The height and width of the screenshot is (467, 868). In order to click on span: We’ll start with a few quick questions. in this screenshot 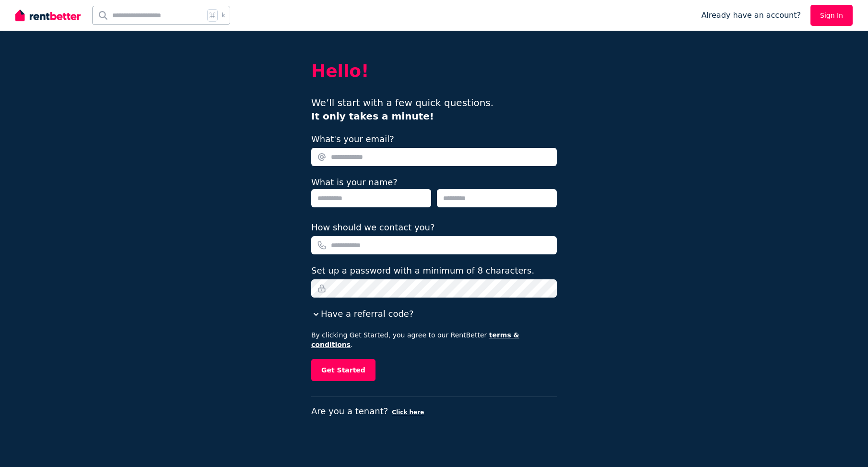, I will do `click(402, 109)`.